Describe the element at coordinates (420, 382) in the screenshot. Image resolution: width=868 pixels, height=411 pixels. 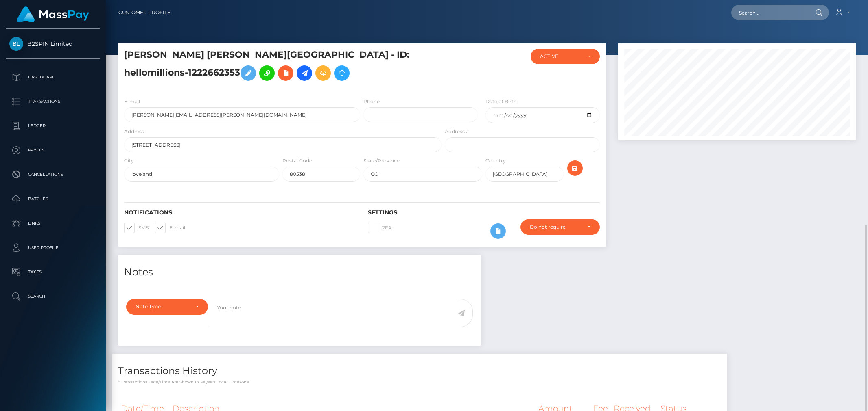
I see `p: * Transactions date/time are shown in payee's local timezone` at that location.